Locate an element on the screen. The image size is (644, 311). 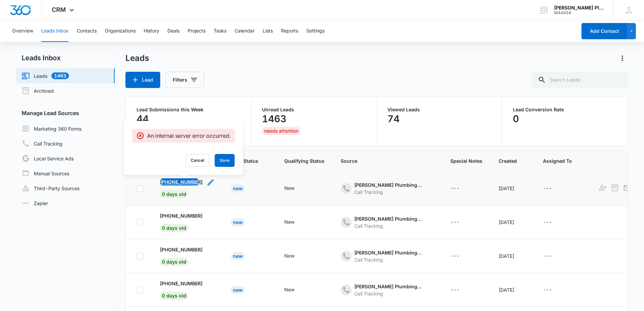
button: Filters is located at coordinates (185, 80).